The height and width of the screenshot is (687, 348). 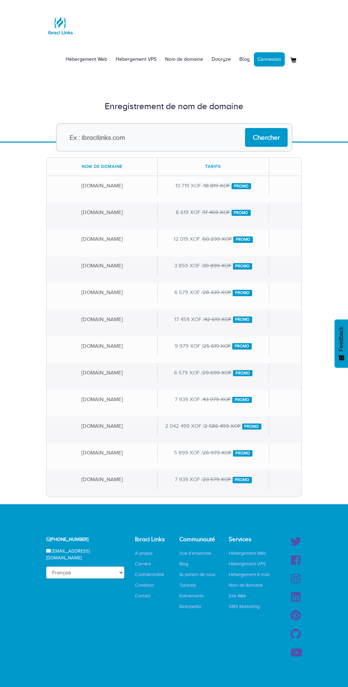 What do you see at coordinates (188, 585) in the screenshot?
I see `a: Tutoriels` at bounding box center [188, 585].